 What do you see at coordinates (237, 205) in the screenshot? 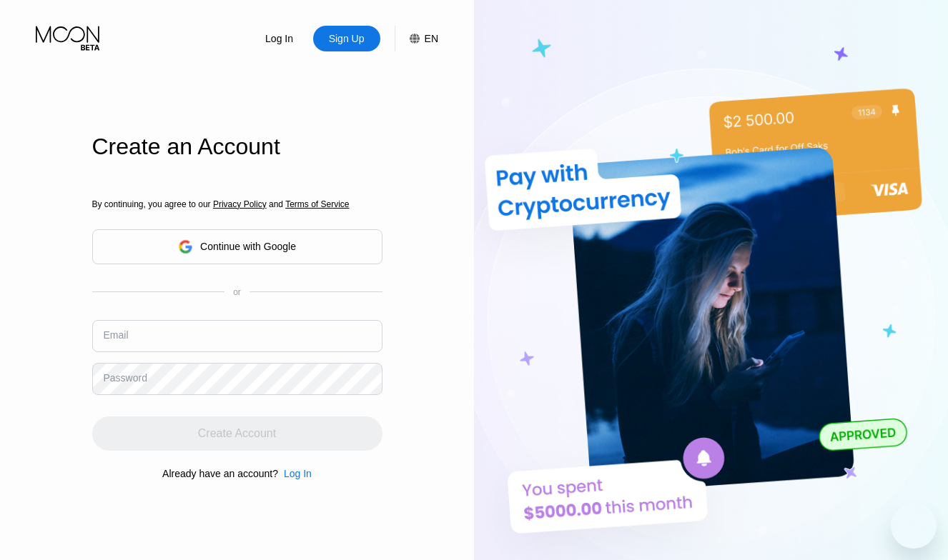
I see `div: By continuing, you agree to our` at bounding box center [237, 205].